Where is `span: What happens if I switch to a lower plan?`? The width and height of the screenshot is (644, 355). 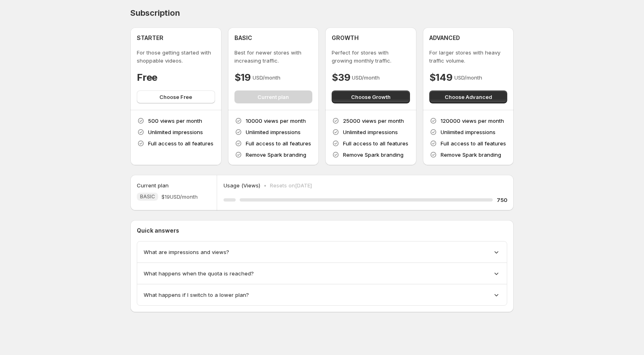 span: What happens if I switch to a lower plan? is located at coordinates (196, 294).